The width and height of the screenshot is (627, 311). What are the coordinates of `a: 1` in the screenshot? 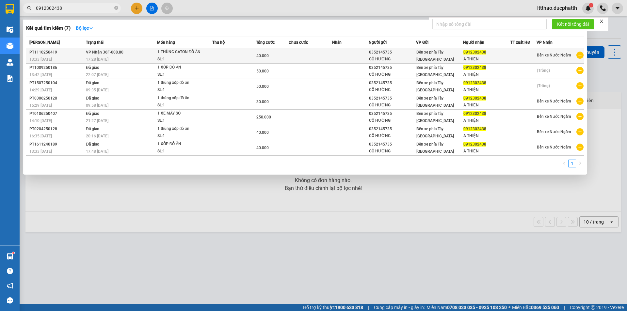 It's located at (572, 164).